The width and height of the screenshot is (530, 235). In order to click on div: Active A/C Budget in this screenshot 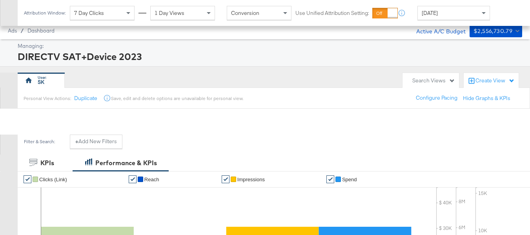, I will do `click(437, 31)`.